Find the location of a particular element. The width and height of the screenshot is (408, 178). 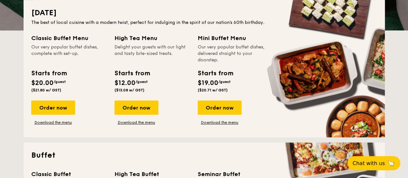

span: ($20.71 w/ GST) is located at coordinates (213, 90).